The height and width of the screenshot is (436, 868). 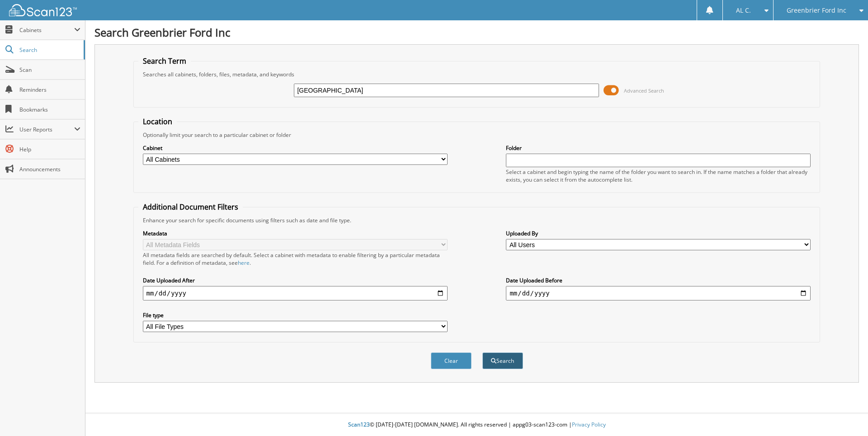 What do you see at coordinates (658, 293) in the screenshot?
I see `input: end` at bounding box center [658, 293].